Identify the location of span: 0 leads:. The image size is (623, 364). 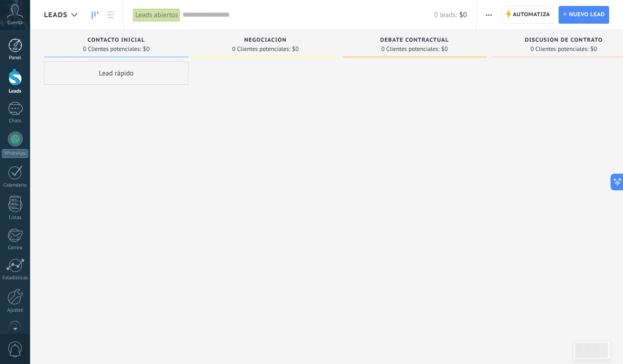
(445, 15).